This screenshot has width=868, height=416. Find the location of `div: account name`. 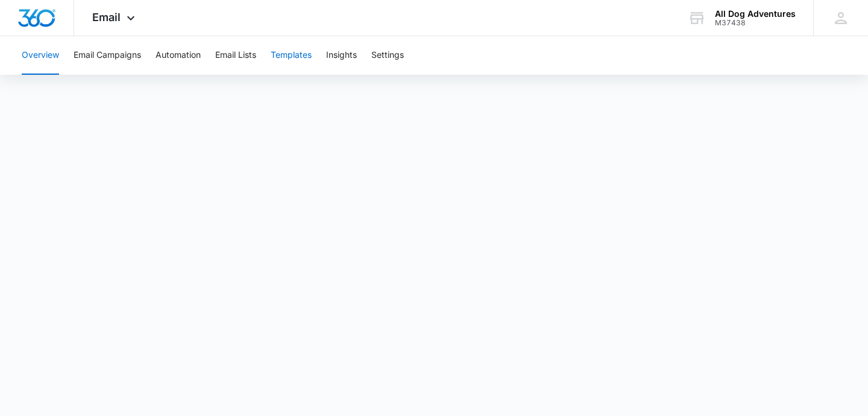

div: account name is located at coordinates (755, 14).